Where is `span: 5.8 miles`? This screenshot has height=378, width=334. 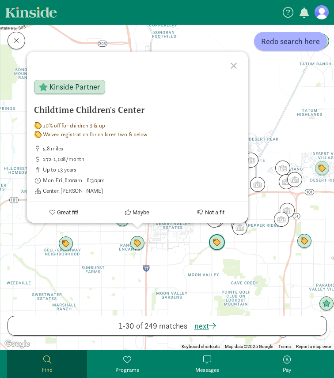 span: 5.8 miles is located at coordinates (142, 149).